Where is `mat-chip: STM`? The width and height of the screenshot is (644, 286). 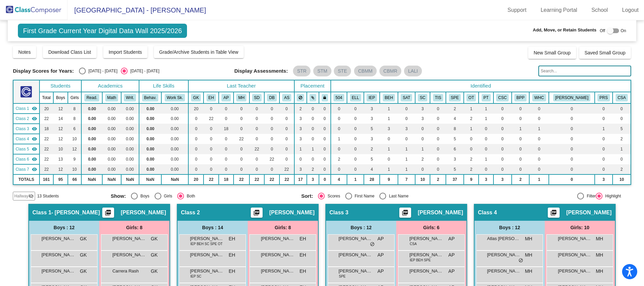
mat-chip: STM is located at coordinates (322, 71).